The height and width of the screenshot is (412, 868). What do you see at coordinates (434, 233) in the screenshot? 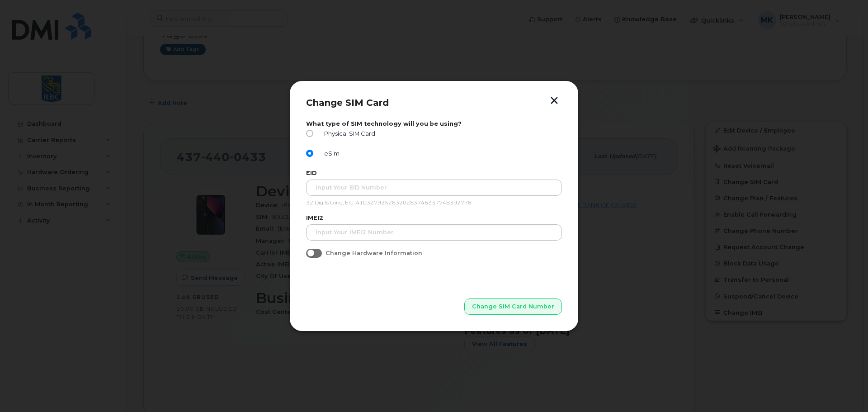
I see `input: Input your IMEI2 Number` at bounding box center [434, 233].